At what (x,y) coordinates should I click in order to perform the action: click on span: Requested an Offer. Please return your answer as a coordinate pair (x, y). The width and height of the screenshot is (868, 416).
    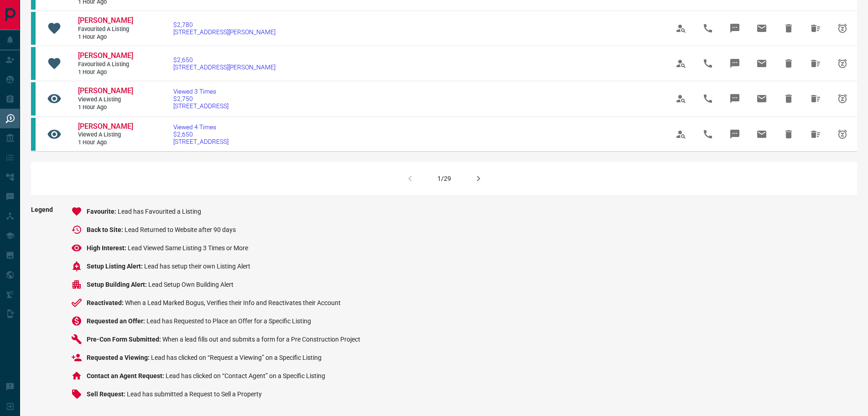
    Looking at the image, I should click on (117, 321).